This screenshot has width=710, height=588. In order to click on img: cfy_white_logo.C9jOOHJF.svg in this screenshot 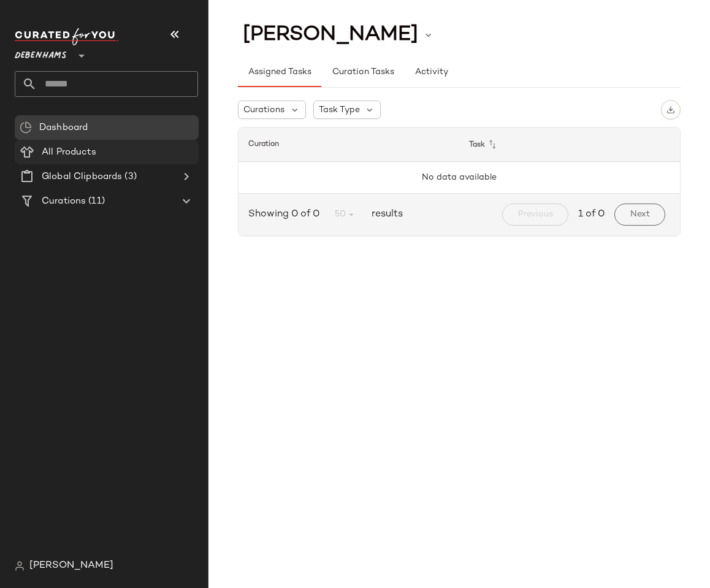, I will do `click(67, 37)`.